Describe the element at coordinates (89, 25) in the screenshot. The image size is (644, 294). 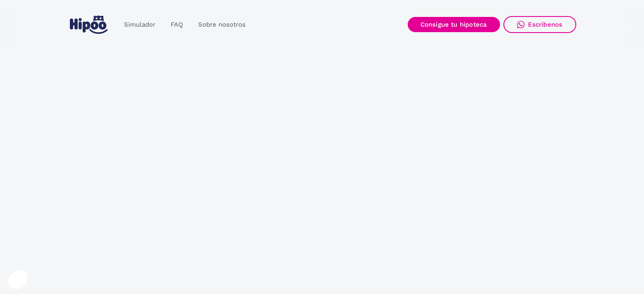
I see `a: home` at that location.